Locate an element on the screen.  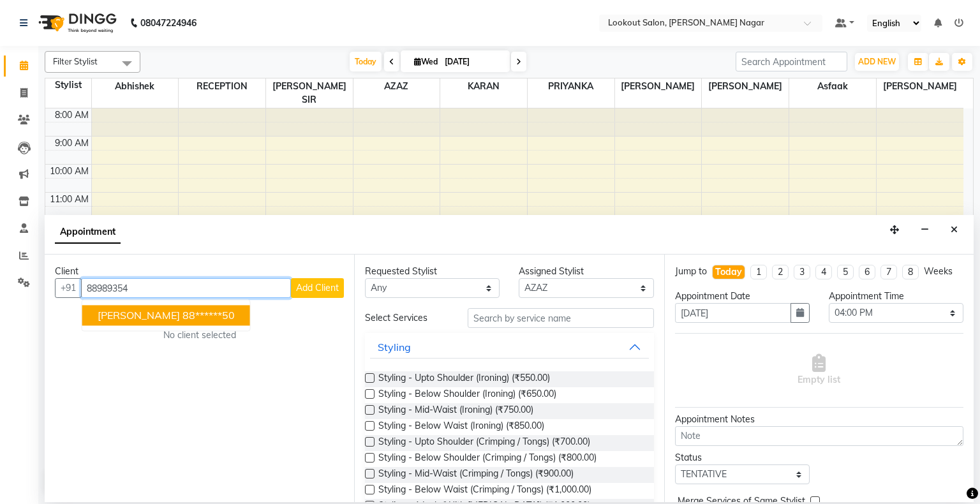
button: Close is located at coordinates (954, 230).